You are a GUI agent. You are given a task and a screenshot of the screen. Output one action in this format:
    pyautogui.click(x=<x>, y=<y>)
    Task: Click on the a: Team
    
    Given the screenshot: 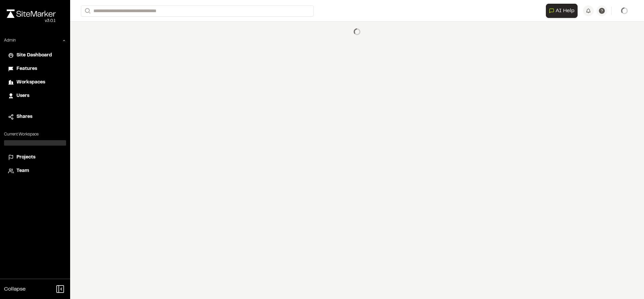 What is the action you would take?
    pyautogui.click(x=35, y=171)
    